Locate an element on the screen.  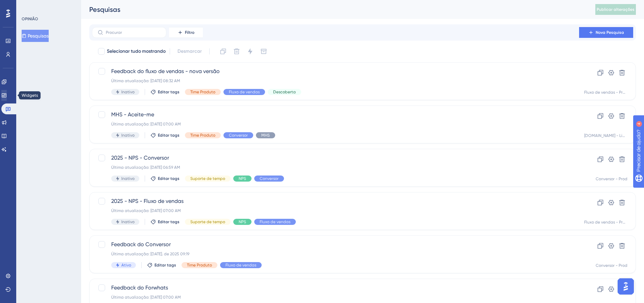
font: Nova Pesquisa is located at coordinates (610, 32).